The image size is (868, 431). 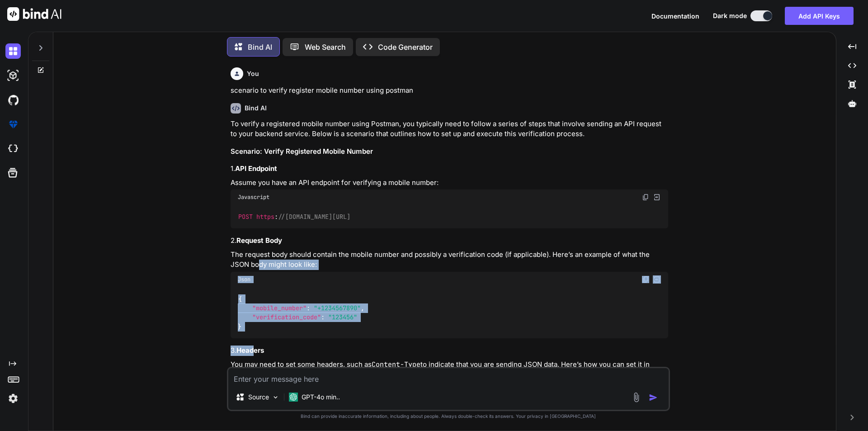 I want to click on button: Add API Keys, so click(x=819, y=16).